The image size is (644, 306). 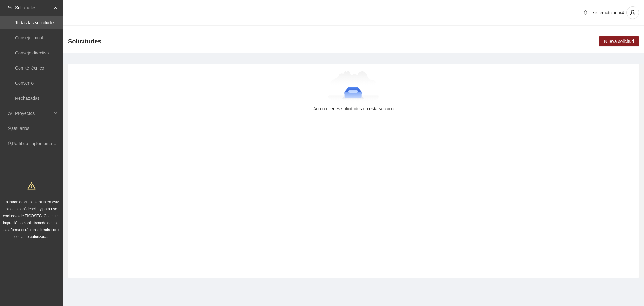 What do you see at coordinates (30, 68) in the screenshot?
I see `a: Comité técnico` at bounding box center [30, 68].